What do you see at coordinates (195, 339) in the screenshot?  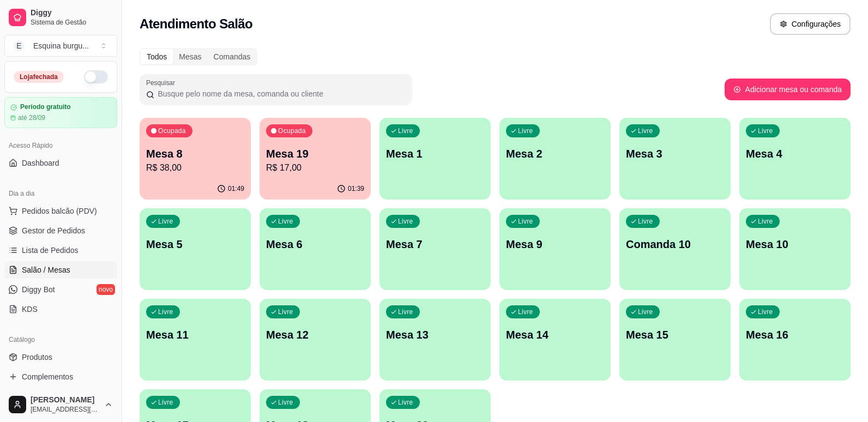 I see `button: LivreMesa 11` at bounding box center [195, 339].